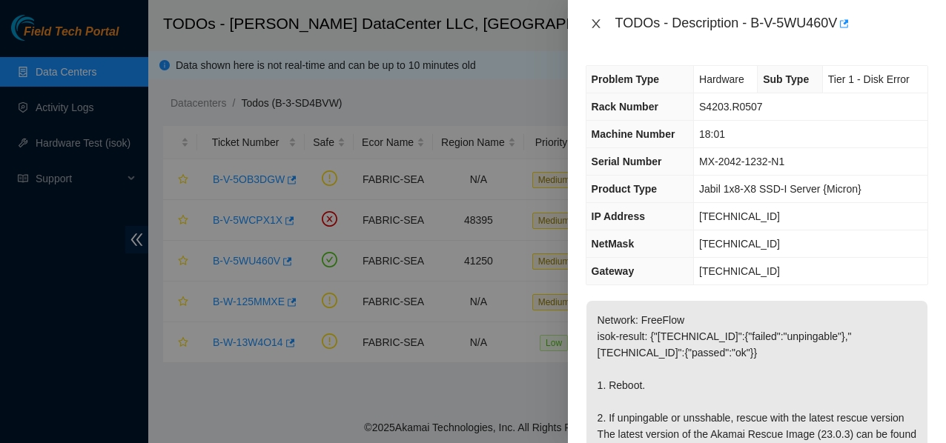  Describe the element at coordinates (869, 79) in the screenshot. I see `span: Tier 1 - Disk Error` at that location.